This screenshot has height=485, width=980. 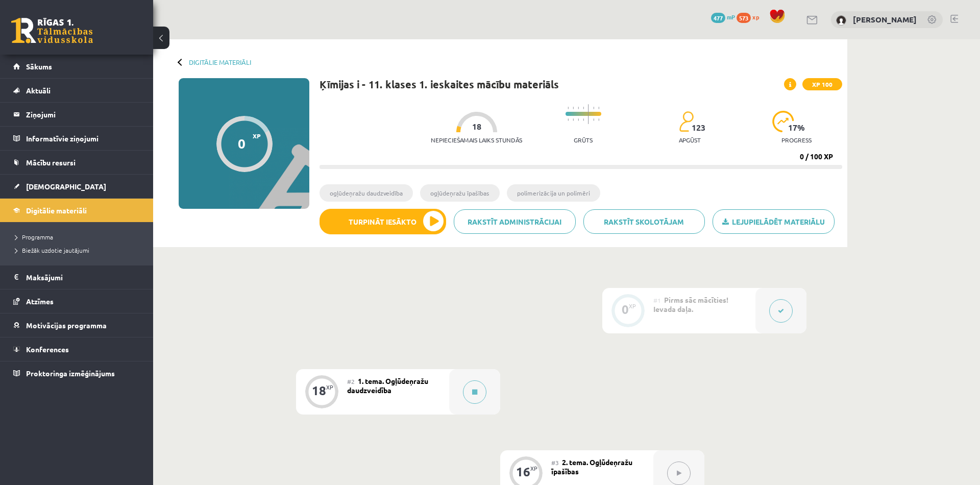 What do you see at coordinates (583, 140) in the screenshot?
I see `p: Grūts` at bounding box center [583, 140].